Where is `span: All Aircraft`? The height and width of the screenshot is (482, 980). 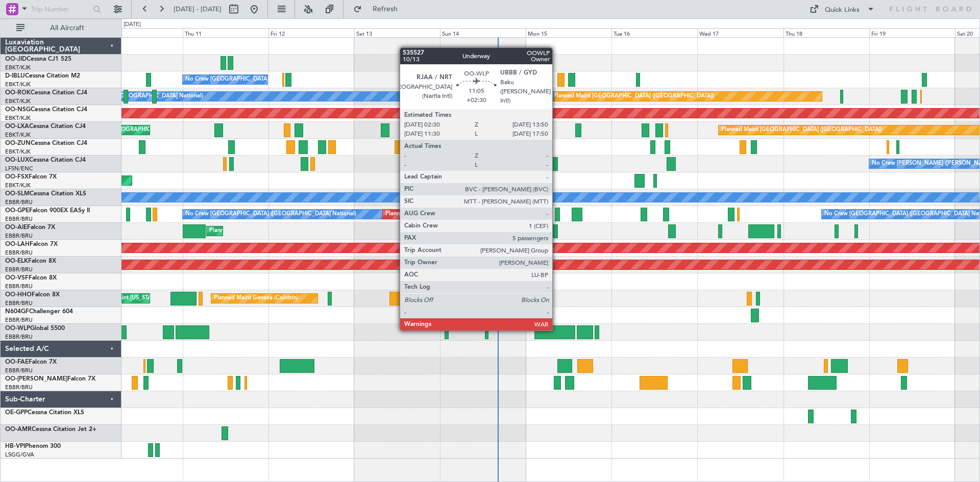 span: All Aircraft is located at coordinates (67, 28).